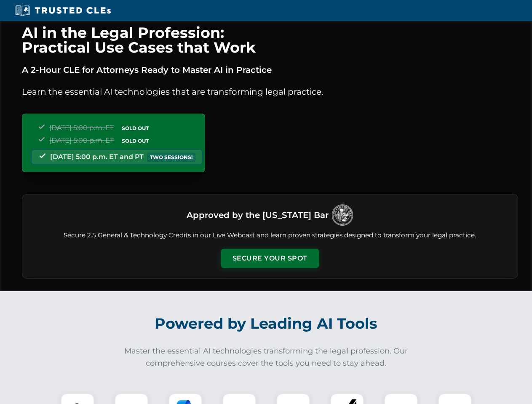 This screenshot has width=532, height=404. Describe the element at coordinates (270, 40) in the screenshot. I see `h1: AI in the Legal Profession: Practical Use Cases that Work` at that location.